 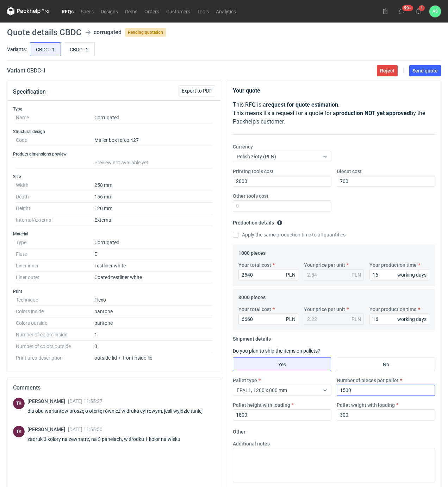 What do you see at coordinates (334, 113) in the screenshot?
I see `p: This RFQ is a . This means it's a request for a quote for a by the Packhelp's customer.` at bounding box center [334, 113].